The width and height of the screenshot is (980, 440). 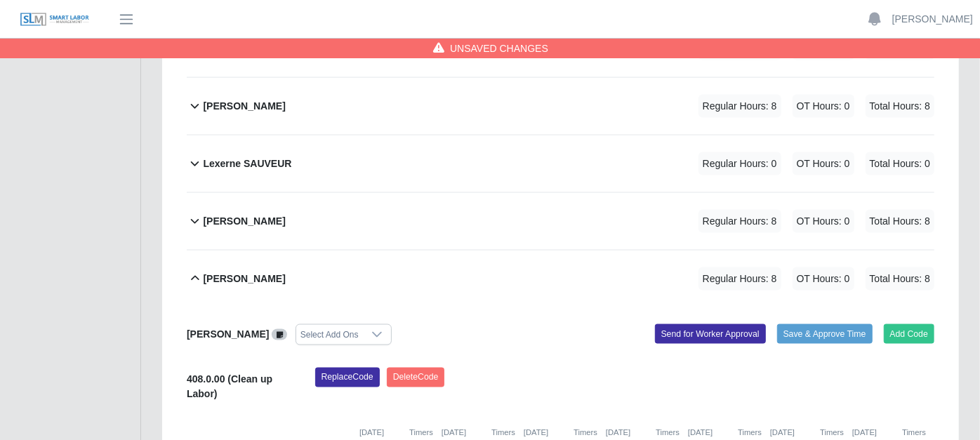 I want to click on b: Lexerne SAUVEUR, so click(x=247, y=164).